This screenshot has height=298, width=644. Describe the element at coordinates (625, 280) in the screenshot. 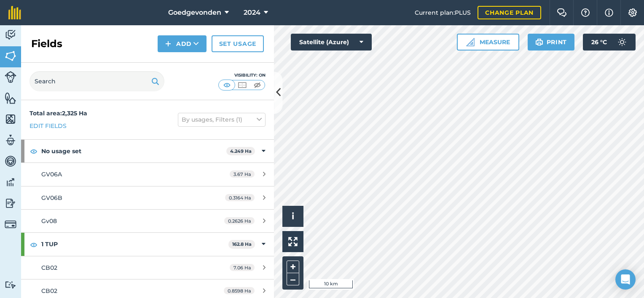

I see `div: Open Intercom Messenger` at that location.